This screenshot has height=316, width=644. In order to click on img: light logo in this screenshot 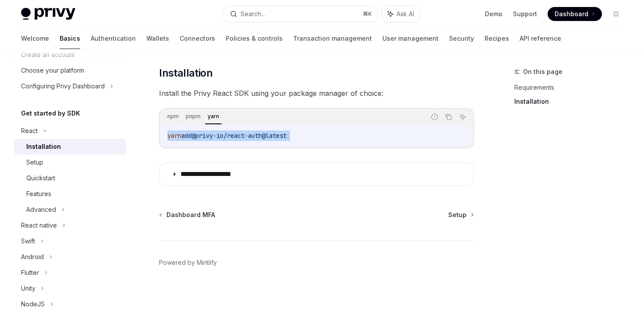, I will do `click(48, 14)`.